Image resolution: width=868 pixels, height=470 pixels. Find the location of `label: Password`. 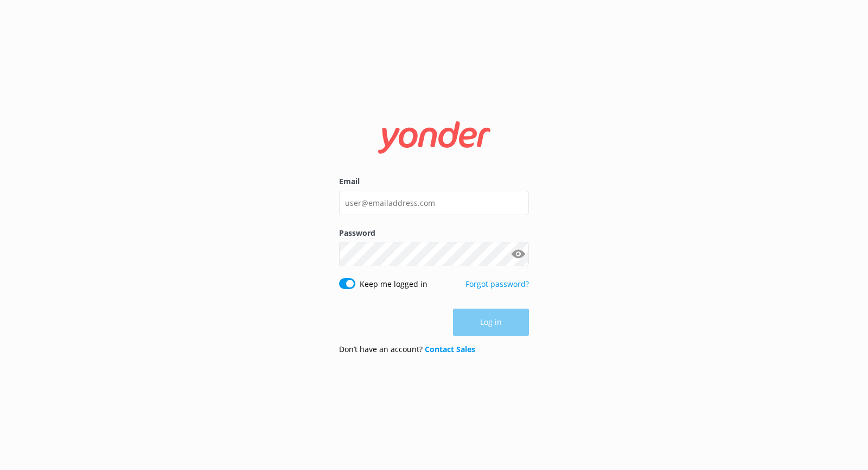

label: Password is located at coordinates (434, 233).